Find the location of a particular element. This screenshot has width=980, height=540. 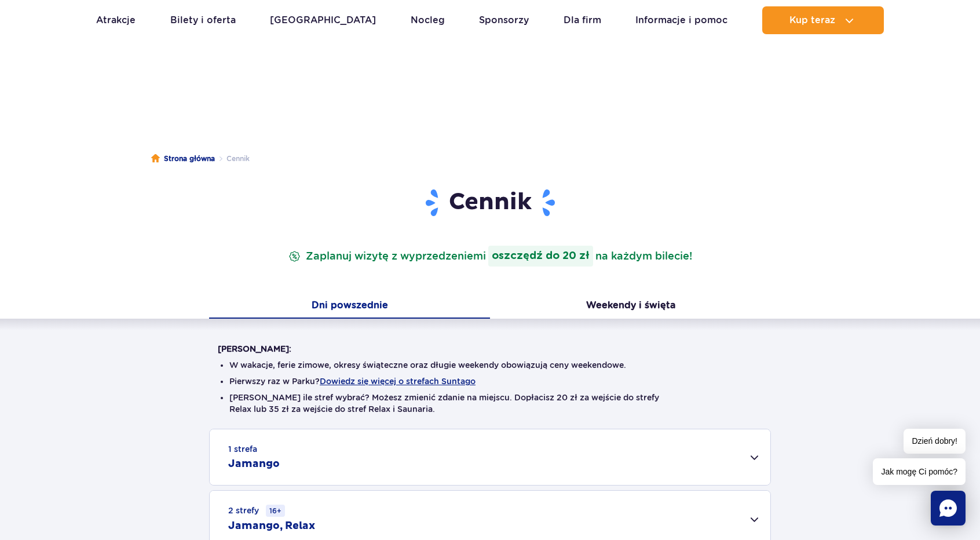

a: Bilety i oferta is located at coordinates (203, 20).